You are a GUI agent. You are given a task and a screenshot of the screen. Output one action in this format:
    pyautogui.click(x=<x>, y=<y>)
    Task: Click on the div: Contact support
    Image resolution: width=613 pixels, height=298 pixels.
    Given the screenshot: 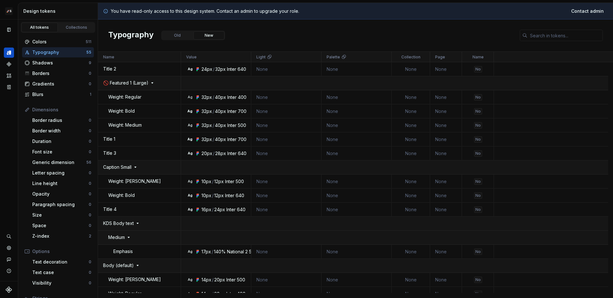 What is the action you would take?
    pyautogui.click(x=9, y=260)
    